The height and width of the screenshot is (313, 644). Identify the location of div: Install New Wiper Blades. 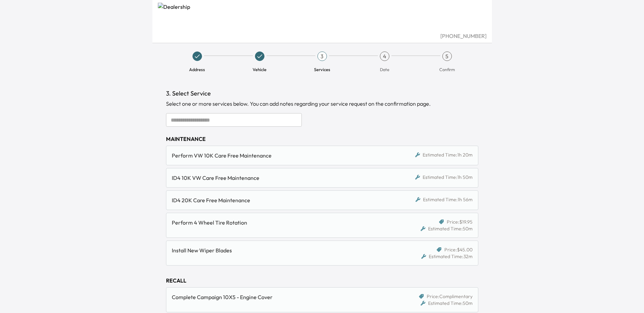
(282, 251).